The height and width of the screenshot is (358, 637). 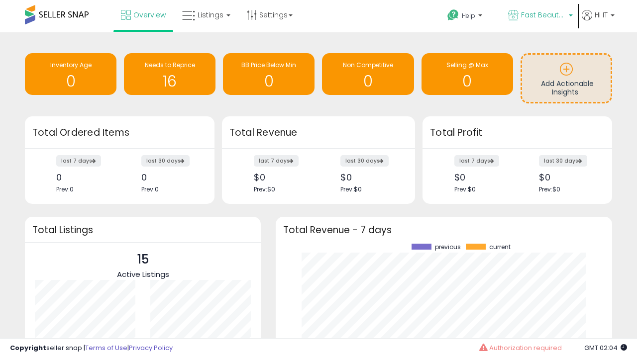 I want to click on span: Overview, so click(x=149, y=15).